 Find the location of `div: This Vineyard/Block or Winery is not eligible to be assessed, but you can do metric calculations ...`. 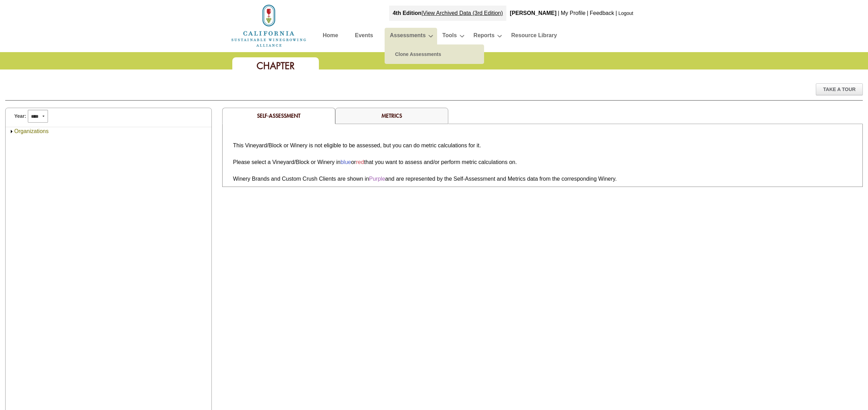

div: This Vineyard/Block or Winery is not eligible to be assessed, but you can do metric calculations ... is located at coordinates (546, 162).